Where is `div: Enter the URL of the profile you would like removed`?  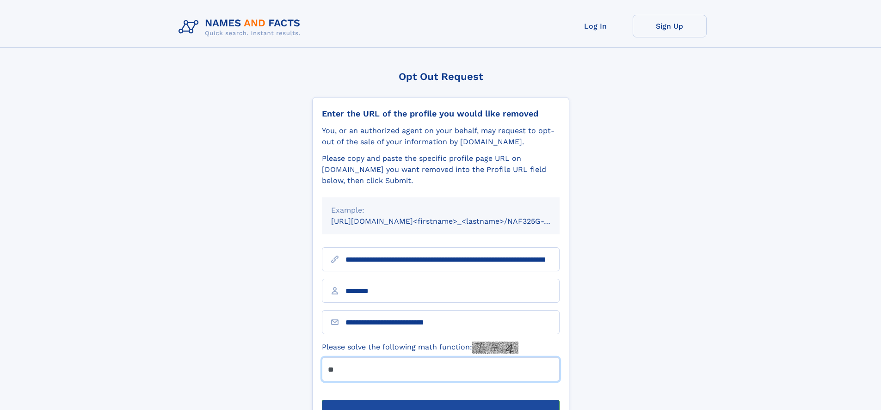
div: Enter the URL of the profile you would like removed is located at coordinates (441, 114).